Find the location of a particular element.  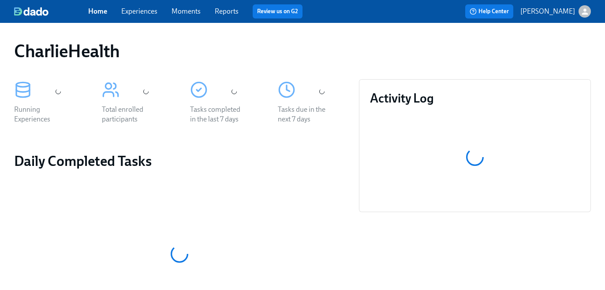

span: Help Center is located at coordinates (489, 11).